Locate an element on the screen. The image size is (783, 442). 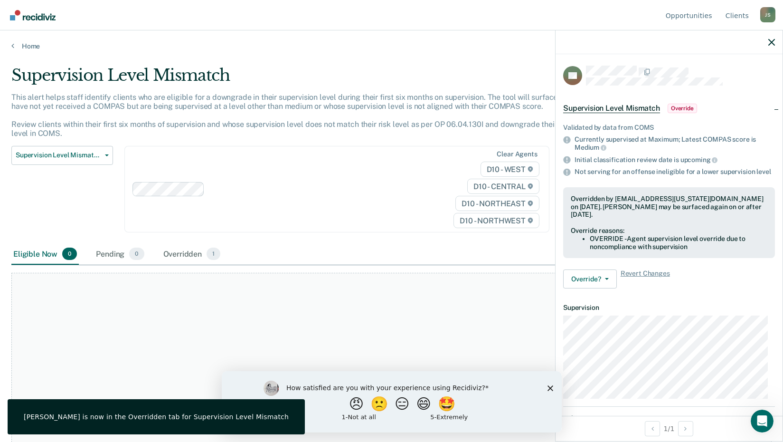
a: Home is located at coordinates (391, 46).